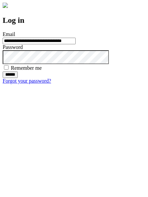 The height and width of the screenshot is (197, 148). Describe the element at coordinates (27, 80) in the screenshot. I see `a: Forgot your password?` at that location.